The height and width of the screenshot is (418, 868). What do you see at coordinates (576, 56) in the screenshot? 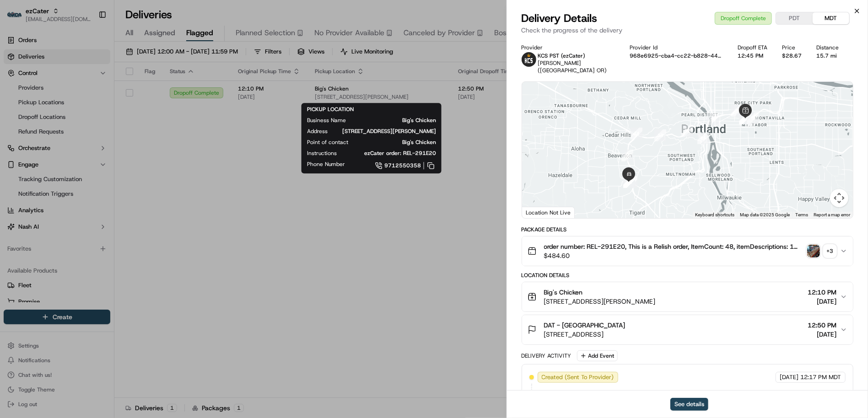
I see `p: KCS PST (ezCater)` at bounding box center [576, 56].